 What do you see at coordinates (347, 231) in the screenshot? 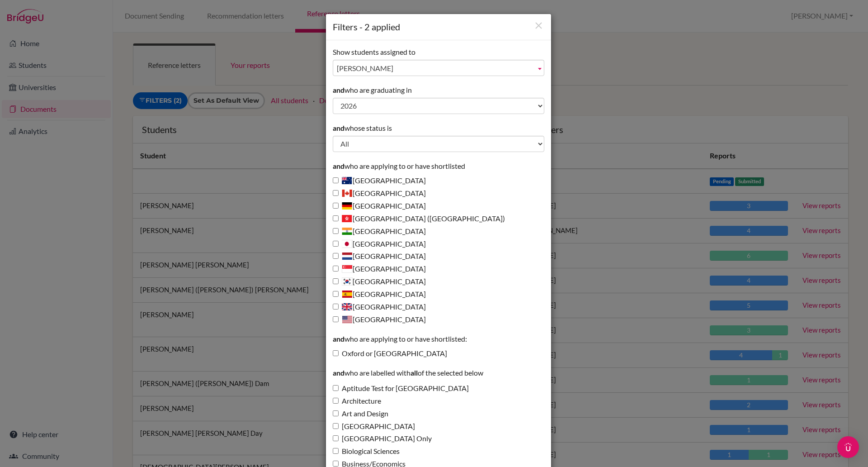
I see `span: India` at bounding box center [347, 231].